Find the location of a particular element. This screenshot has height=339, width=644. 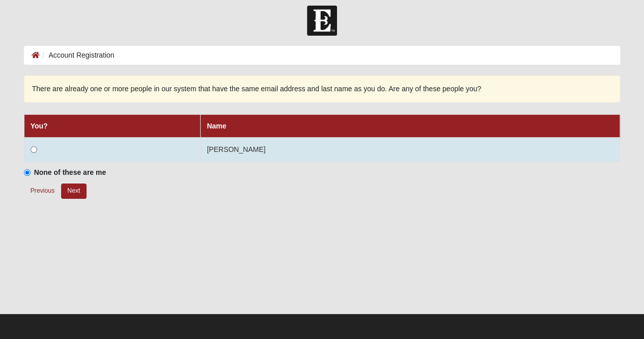

div: There are already one or more people in our system that have the same email address and last name... is located at coordinates (322, 89).